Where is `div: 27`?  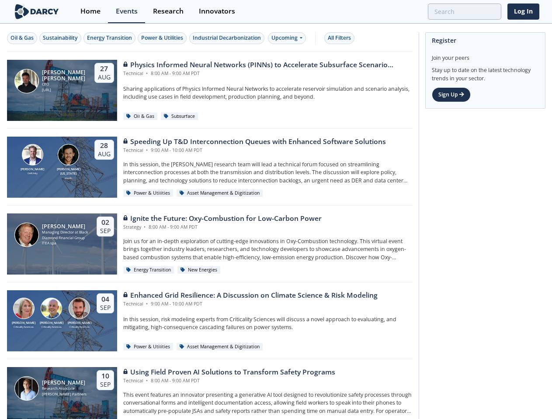 div: 27 is located at coordinates (104, 69).